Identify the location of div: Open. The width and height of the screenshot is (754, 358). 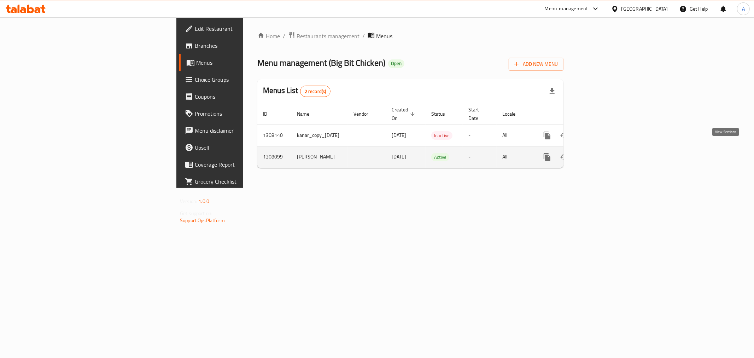
(396, 64).